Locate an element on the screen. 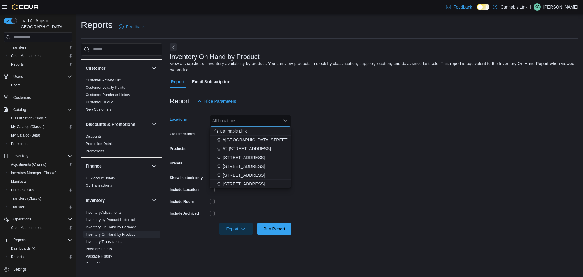 The image size is (583, 277). button: Cash Management is located at coordinates (40, 227).